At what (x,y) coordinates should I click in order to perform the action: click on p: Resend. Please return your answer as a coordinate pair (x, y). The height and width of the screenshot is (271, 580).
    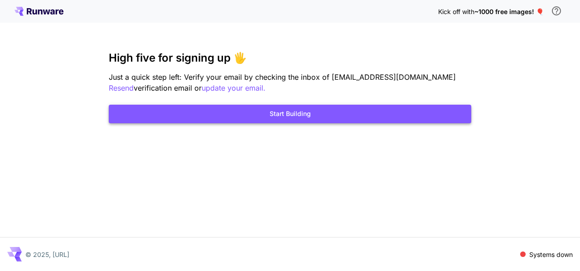
    Looking at the image, I should click on (121, 88).